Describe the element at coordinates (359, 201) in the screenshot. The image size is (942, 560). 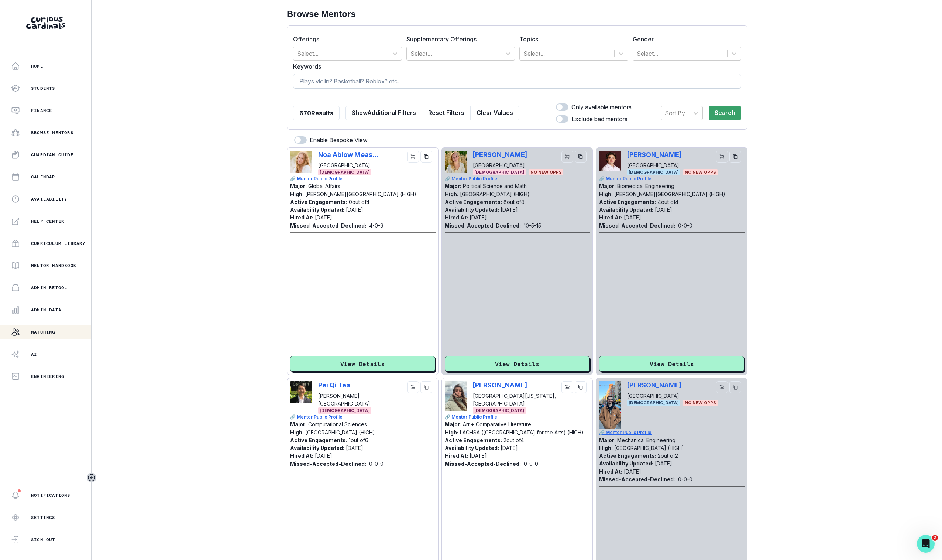
I see `p: 0 out of 4` at that location.